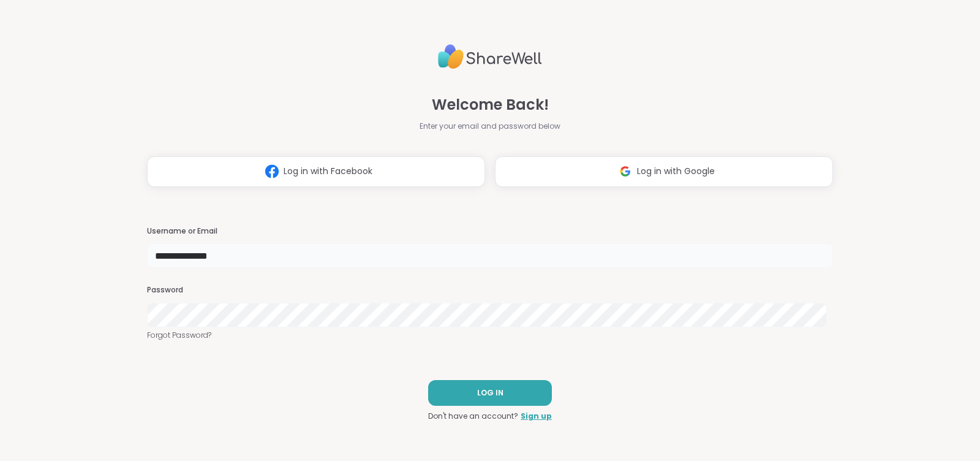  I want to click on span: Welcome Back!, so click(490, 105).